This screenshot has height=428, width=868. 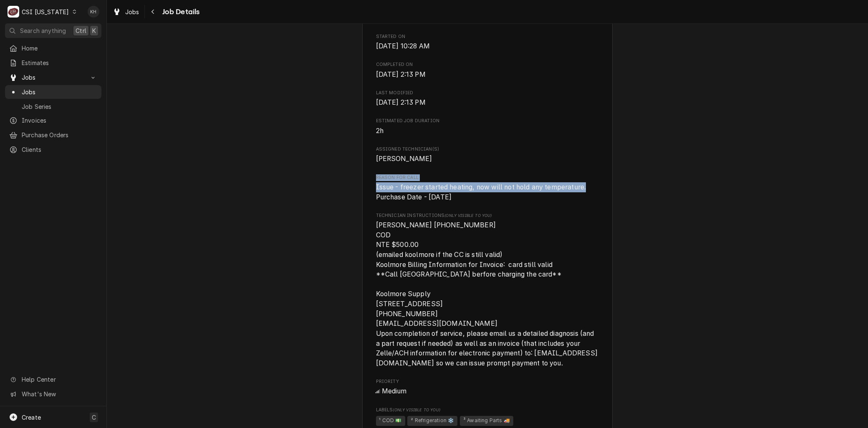 I want to click on span: What's New, so click(x=59, y=394).